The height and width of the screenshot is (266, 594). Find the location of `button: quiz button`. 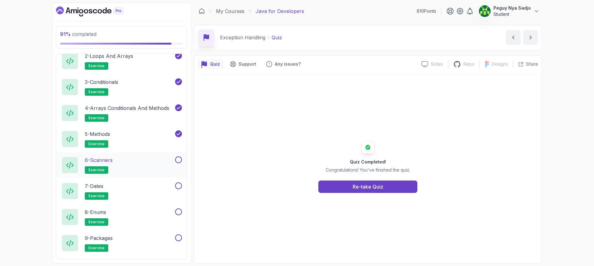

button: quiz button is located at coordinates (211, 64).